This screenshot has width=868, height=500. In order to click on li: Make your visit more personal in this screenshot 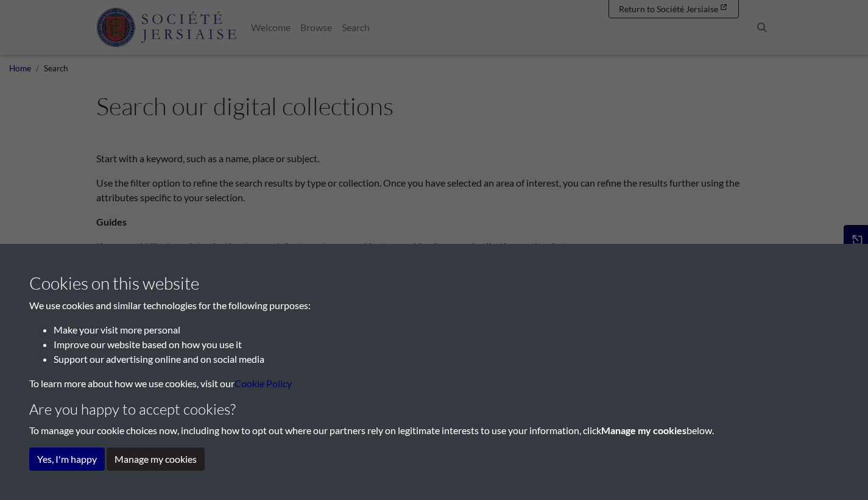, I will do `click(446, 330)`.